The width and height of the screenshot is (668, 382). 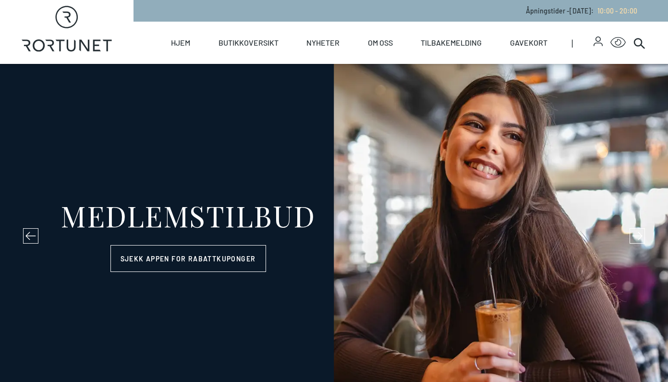 What do you see at coordinates (615, 11) in the screenshot?
I see `a: 10:00 - 20:00` at bounding box center [615, 11].